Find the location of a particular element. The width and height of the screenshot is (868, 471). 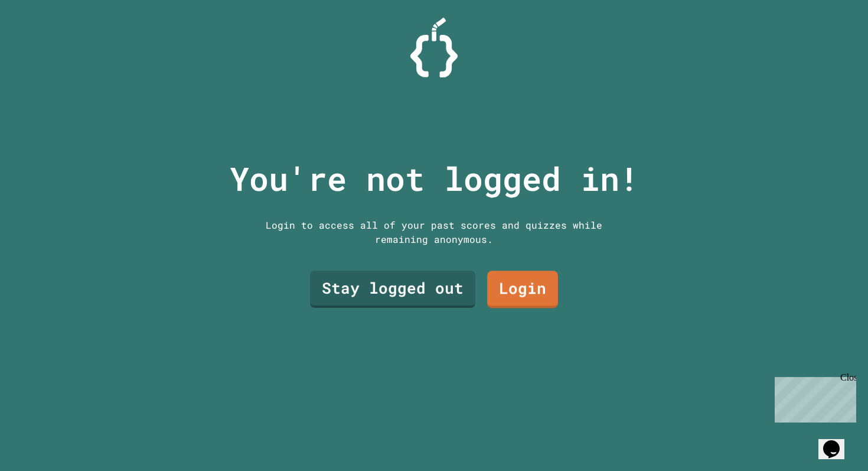

div: Login to access all of your past scores and quizzes while remaining anonymous. is located at coordinates (434, 232).